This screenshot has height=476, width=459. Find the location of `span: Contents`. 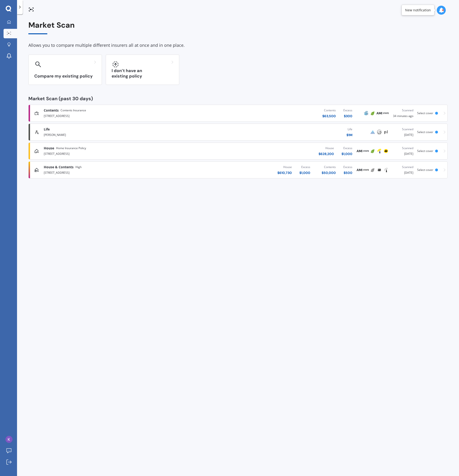

span: Contents is located at coordinates (51, 110).